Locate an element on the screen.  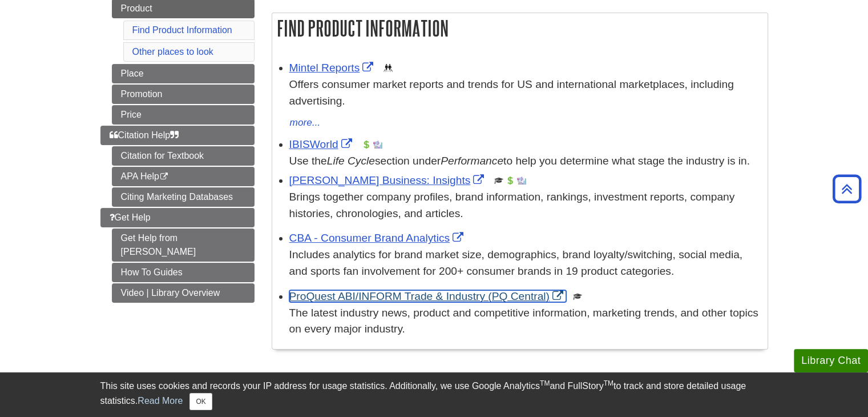
span: Citation Help is located at coordinates (144, 135).